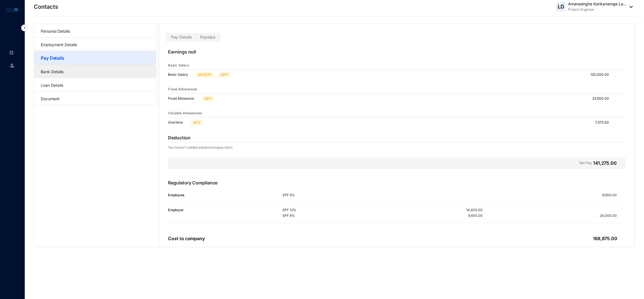 The width and height of the screenshot is (644, 299). I want to click on p: Cost to company, so click(187, 238).